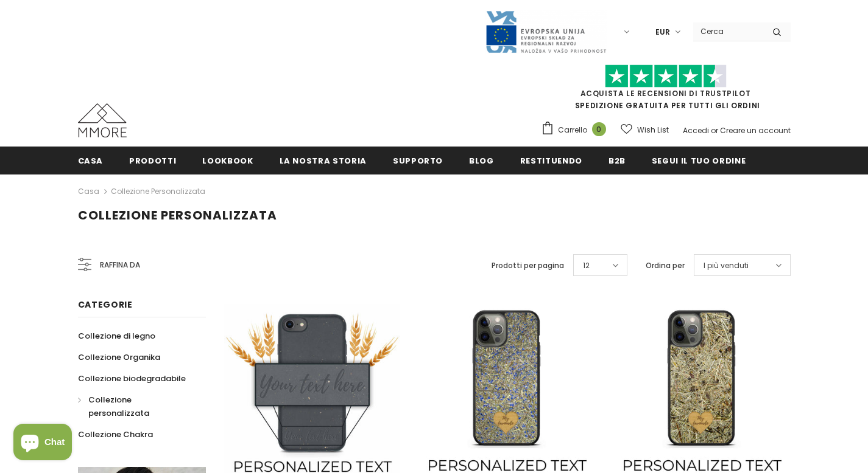 The width and height of the screenshot is (868, 473). What do you see at coordinates (698, 160) in the screenshot?
I see `a: Segui il tuo ordine` at bounding box center [698, 160].